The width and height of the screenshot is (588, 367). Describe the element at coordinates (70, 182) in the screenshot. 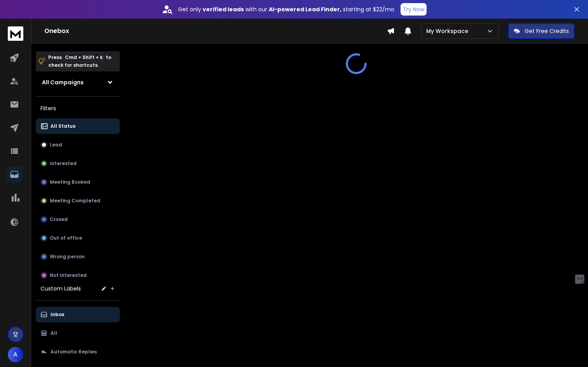

I see `p: Meeting Booked` at that location.